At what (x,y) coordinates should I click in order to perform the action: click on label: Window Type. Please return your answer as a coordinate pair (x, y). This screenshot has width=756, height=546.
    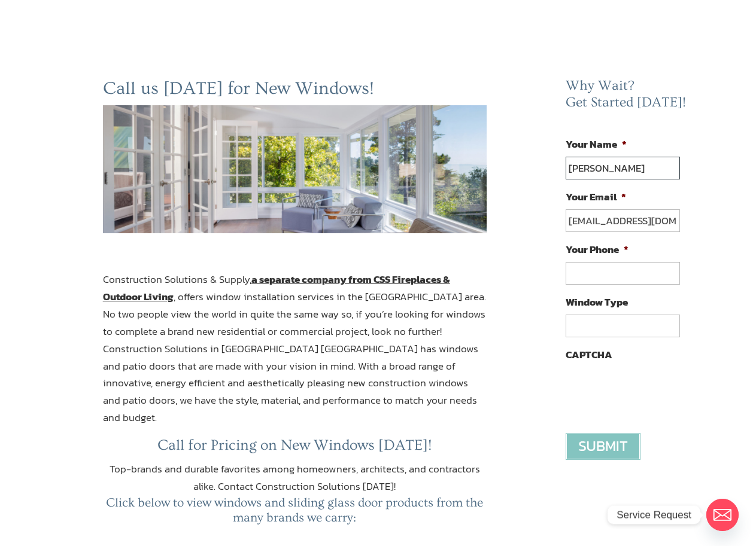
    Looking at the image, I should click on (597, 302).